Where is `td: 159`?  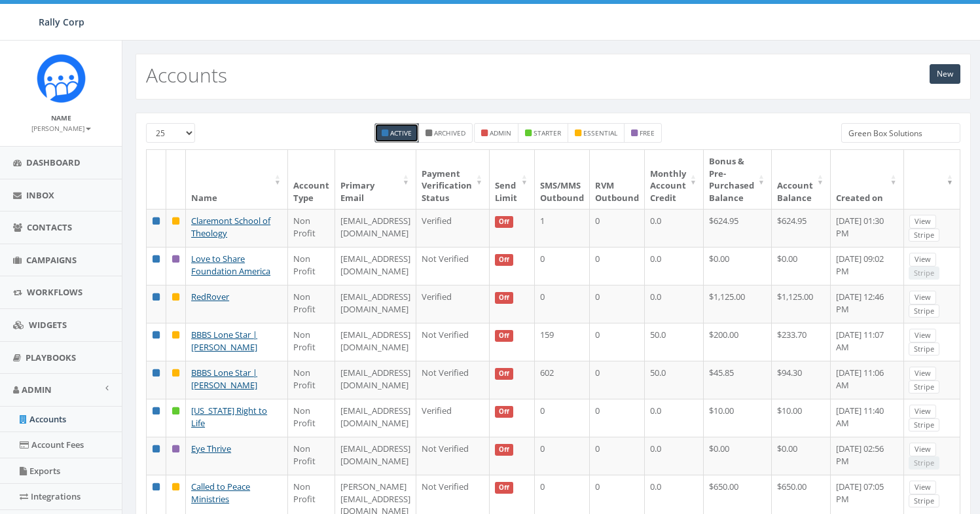
td: 159 is located at coordinates (562, 342).